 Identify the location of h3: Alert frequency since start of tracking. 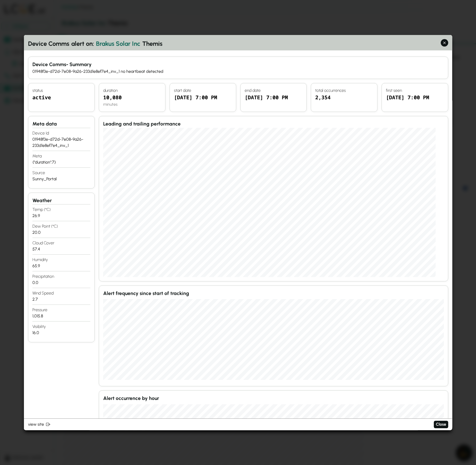
(273, 293).